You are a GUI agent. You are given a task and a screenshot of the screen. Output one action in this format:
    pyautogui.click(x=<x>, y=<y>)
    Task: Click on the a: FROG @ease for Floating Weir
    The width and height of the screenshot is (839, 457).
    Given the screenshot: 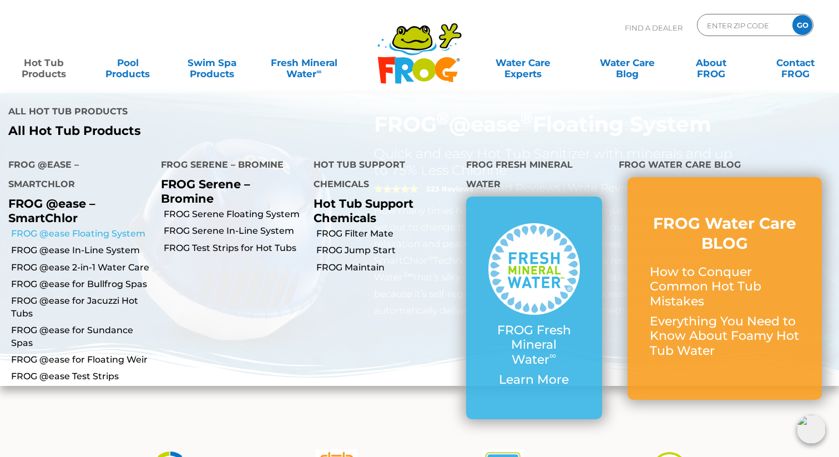 What is the action you would take?
    pyautogui.click(x=82, y=359)
    